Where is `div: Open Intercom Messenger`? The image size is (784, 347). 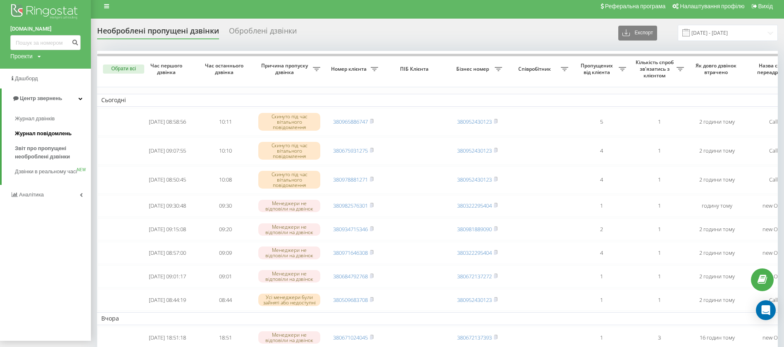 div: Open Intercom Messenger is located at coordinates (766, 310).